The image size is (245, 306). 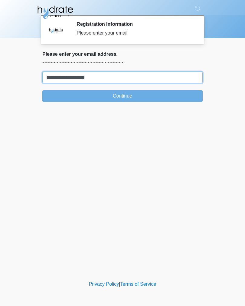 I want to click on a: Terms of Service, so click(x=138, y=284).